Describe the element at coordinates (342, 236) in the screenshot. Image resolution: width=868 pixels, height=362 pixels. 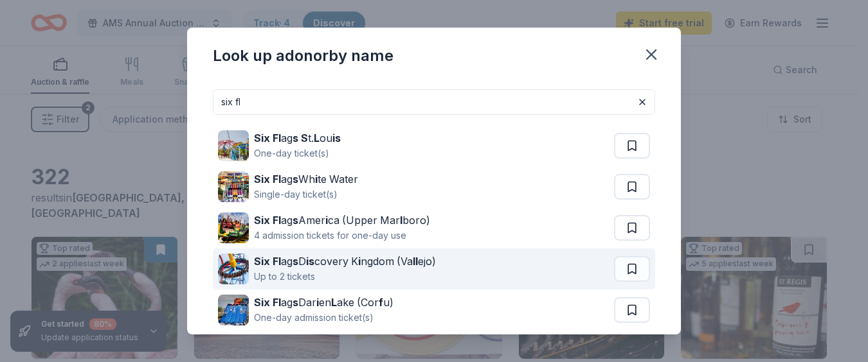
I see `div: 4 admission tickets for one-day use` at that location.